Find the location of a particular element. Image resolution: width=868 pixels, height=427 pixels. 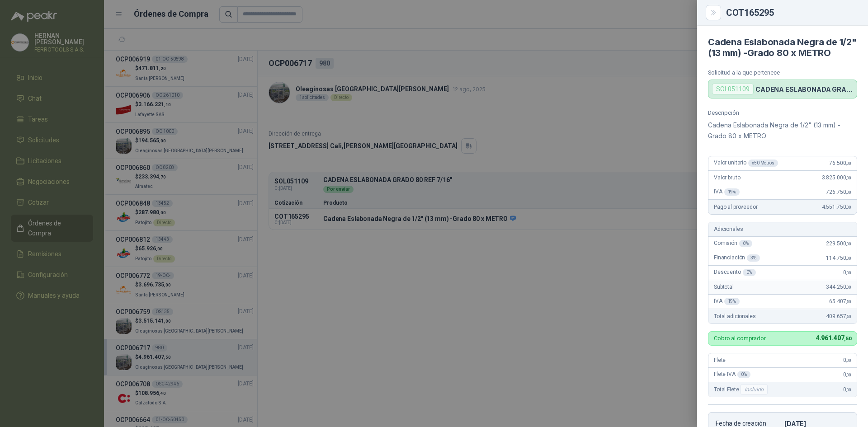

p: Descripción is located at coordinates (782, 112).